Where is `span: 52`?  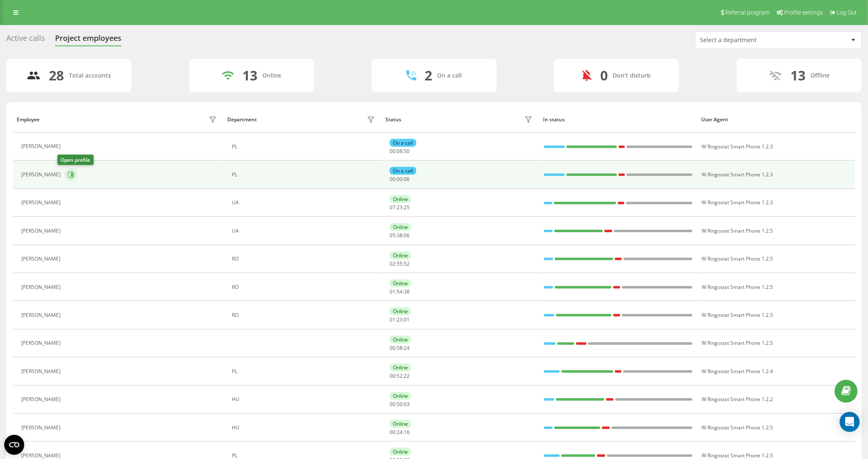
span: 52 is located at coordinates (407, 263).